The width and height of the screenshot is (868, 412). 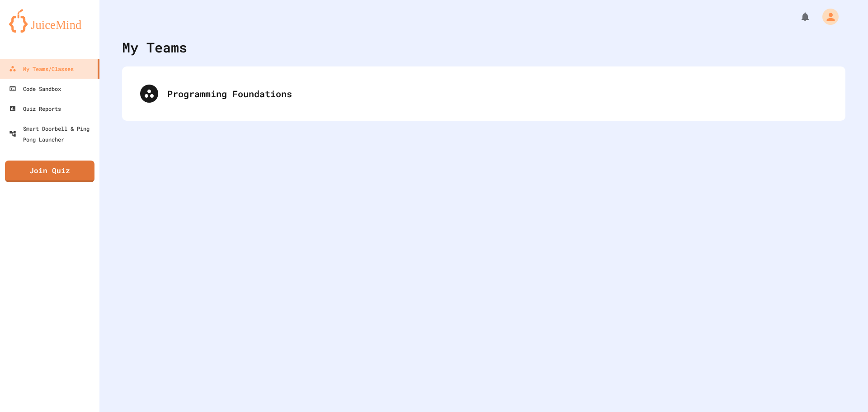 I want to click on div: Smart Doorbell & Ping Pong Launcher, so click(x=53, y=134).